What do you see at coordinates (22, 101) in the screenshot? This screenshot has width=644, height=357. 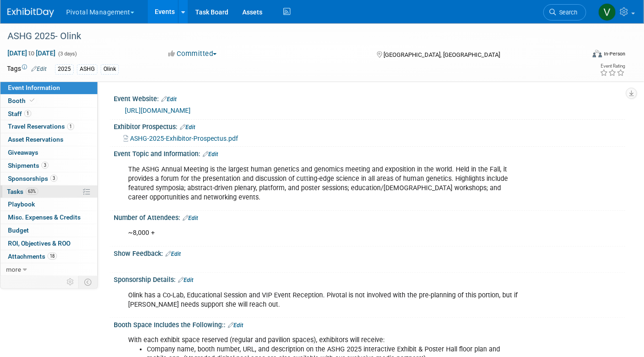 I see `span: Booth` at bounding box center [22, 101].